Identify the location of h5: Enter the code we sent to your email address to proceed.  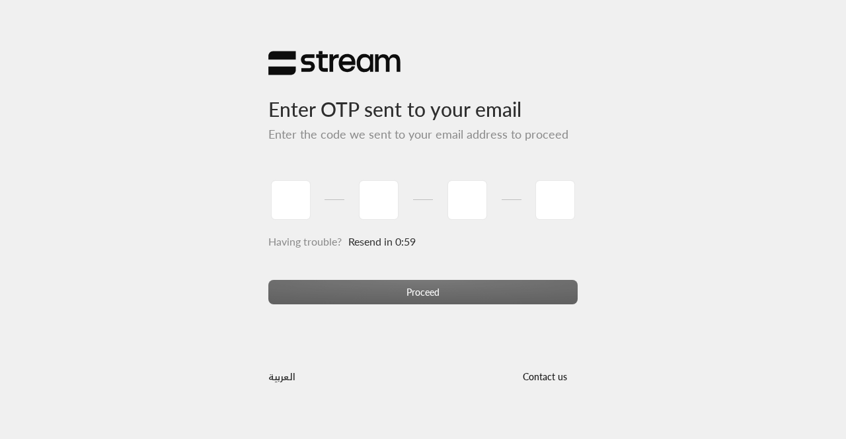
(423, 135).